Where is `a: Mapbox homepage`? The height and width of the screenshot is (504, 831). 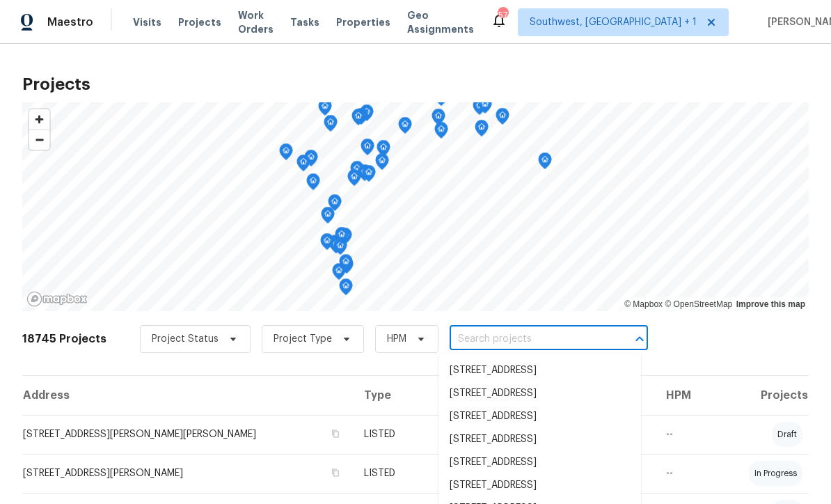
a: Mapbox homepage is located at coordinates (57, 299).